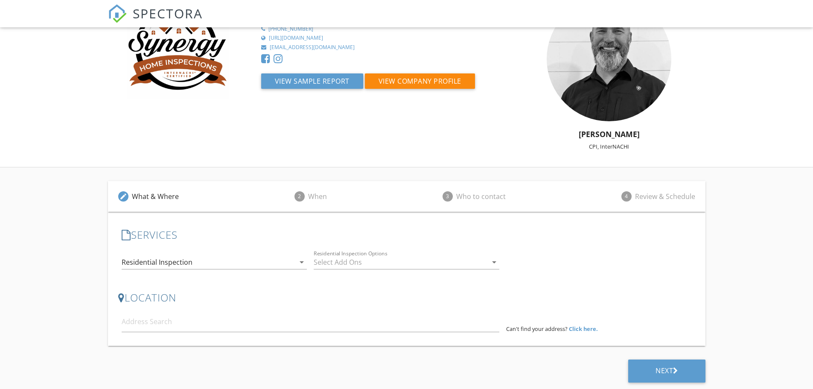 Image resolution: width=813 pixels, height=389 pixels. What do you see at coordinates (300, 196) in the screenshot?
I see `span: 2` at bounding box center [300, 196].